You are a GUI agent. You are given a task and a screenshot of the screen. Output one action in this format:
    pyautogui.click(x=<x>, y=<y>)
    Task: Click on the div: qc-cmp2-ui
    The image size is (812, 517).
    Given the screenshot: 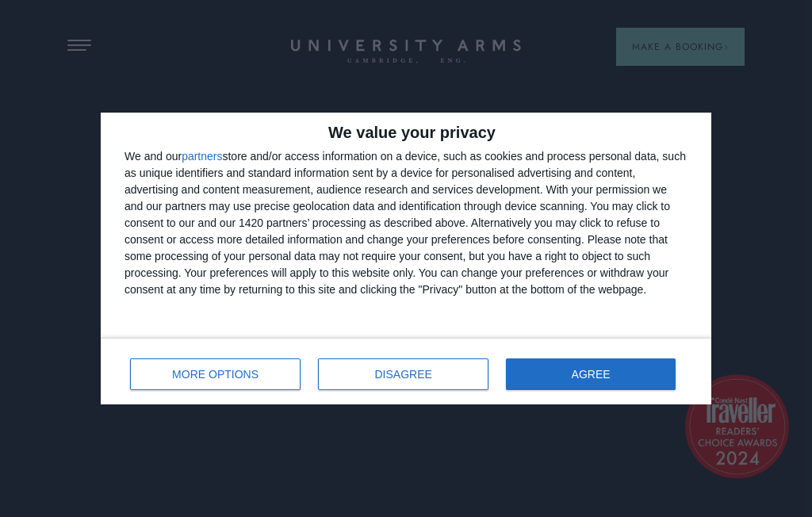 What is the action you would take?
    pyautogui.click(x=406, y=258)
    